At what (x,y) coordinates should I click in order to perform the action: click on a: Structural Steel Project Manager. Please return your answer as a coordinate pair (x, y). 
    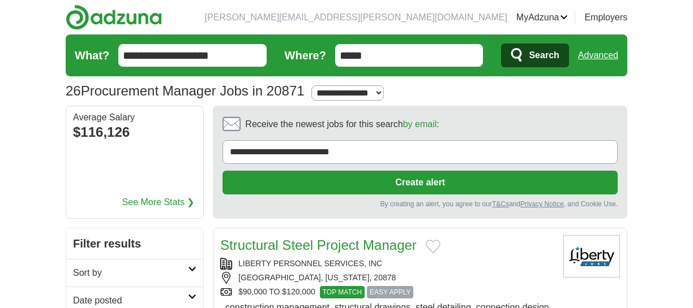
    Looking at the image, I should click on (318, 245).